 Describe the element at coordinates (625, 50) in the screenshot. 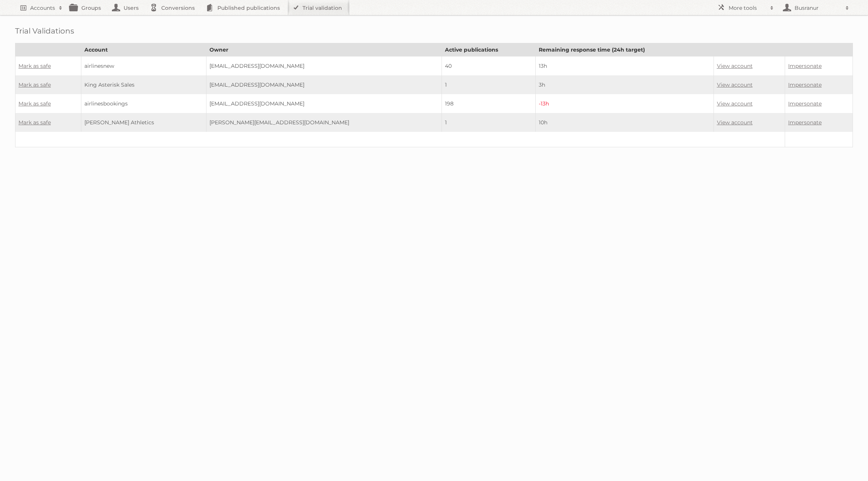

I see `th: Remaining response time (24h target)` at that location.